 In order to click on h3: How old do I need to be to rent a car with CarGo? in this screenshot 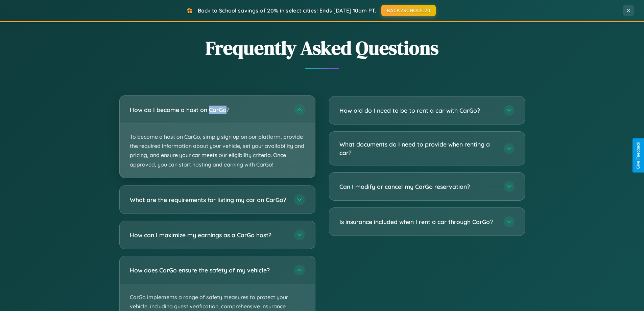, I will do `click(418, 111)`.